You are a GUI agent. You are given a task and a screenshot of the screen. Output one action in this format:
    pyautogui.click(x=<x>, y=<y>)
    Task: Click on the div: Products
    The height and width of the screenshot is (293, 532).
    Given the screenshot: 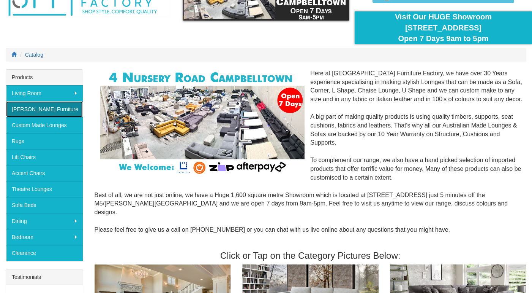 What is the action you would take?
    pyautogui.click(x=44, y=77)
    